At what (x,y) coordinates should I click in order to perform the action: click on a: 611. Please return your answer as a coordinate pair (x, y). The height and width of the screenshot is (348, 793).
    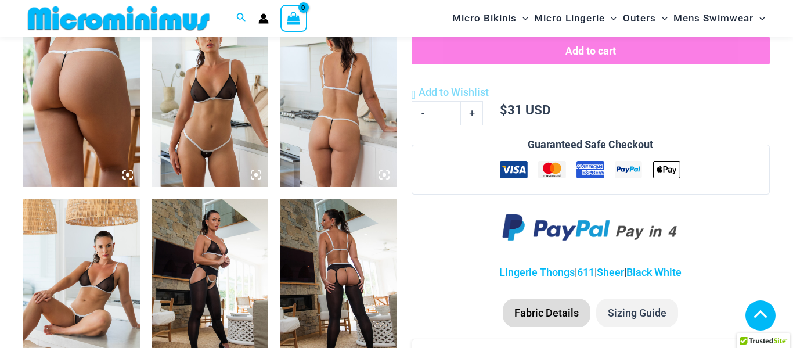
    Looking at the image, I should click on (586, 272).